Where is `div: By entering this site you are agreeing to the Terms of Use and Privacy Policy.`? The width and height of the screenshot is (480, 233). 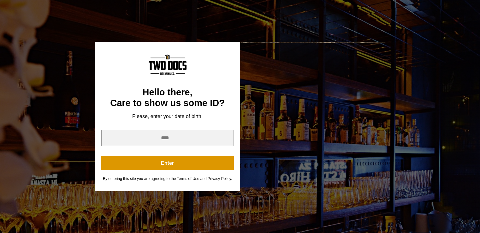
div: By entering this site you are agreeing to the Terms of Use and Privacy Policy. is located at coordinates (168, 179).